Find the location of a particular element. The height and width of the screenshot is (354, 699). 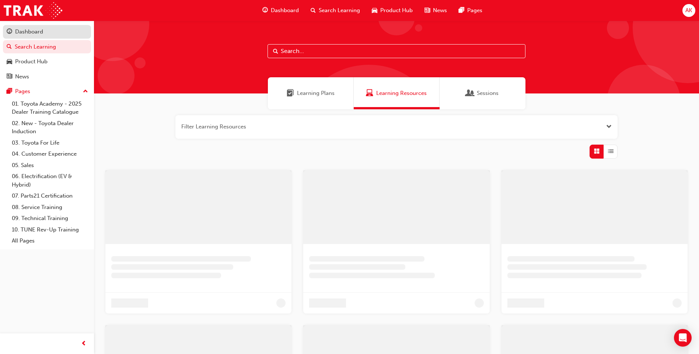

a: Product Hub is located at coordinates (47, 62).